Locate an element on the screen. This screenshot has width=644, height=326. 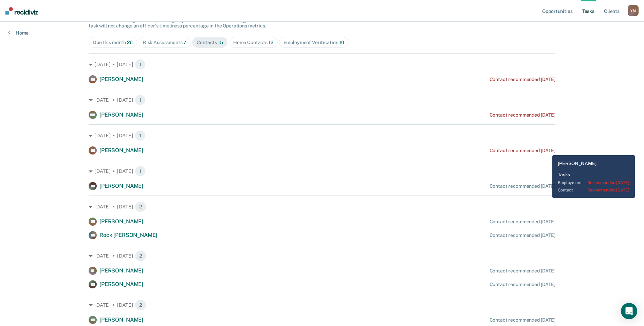
button: YM is located at coordinates (633, 10).